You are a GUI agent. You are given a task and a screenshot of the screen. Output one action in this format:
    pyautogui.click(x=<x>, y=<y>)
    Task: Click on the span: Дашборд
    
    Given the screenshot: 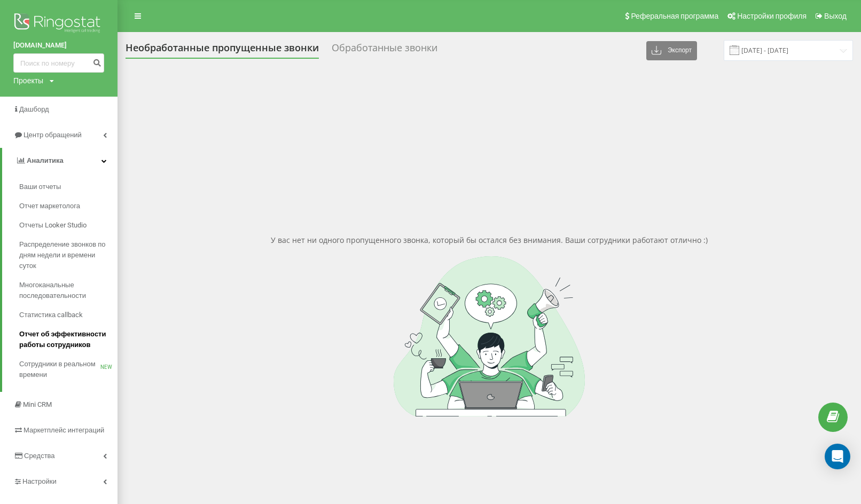 What is the action you would take?
    pyautogui.click(x=34, y=109)
    